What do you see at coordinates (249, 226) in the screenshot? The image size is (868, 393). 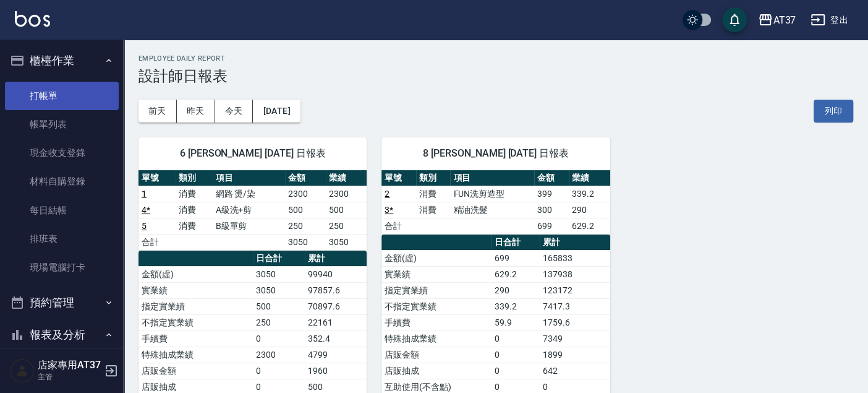 I see `td: B級單剪` at bounding box center [249, 226].